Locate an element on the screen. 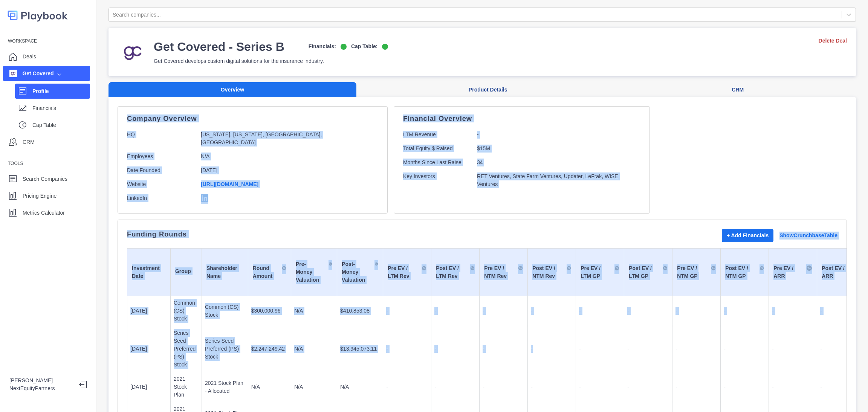 The image size is (868, 412). p: LTM Revenue is located at coordinates (437, 135).